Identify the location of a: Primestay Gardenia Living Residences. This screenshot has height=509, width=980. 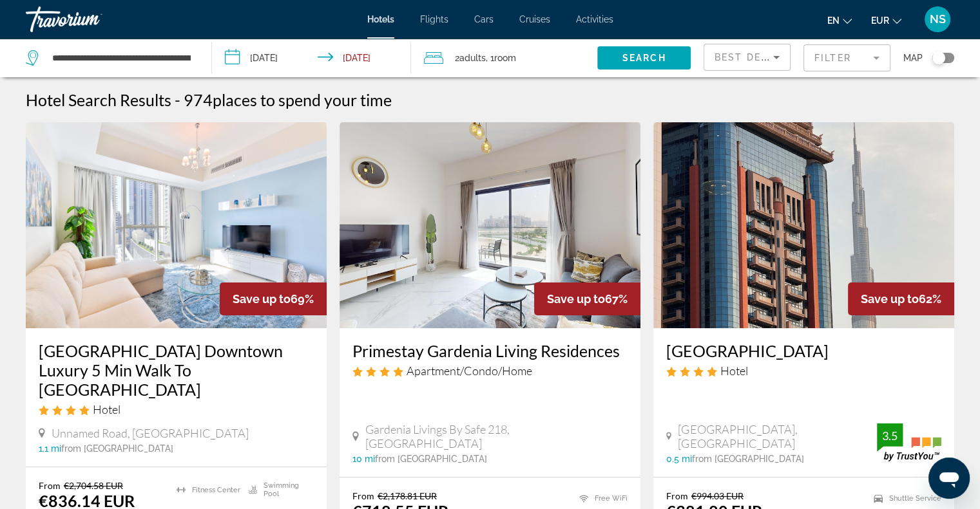
(490, 351).